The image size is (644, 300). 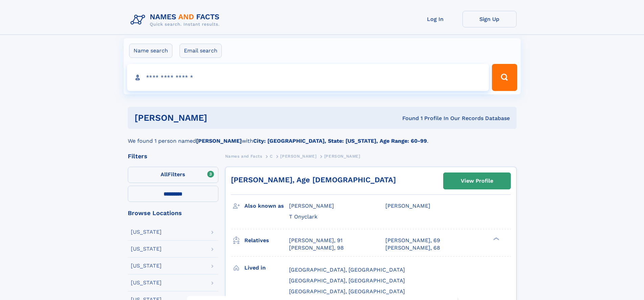 What do you see at coordinates (271, 156) in the screenshot?
I see `span: C` at bounding box center [271, 156].